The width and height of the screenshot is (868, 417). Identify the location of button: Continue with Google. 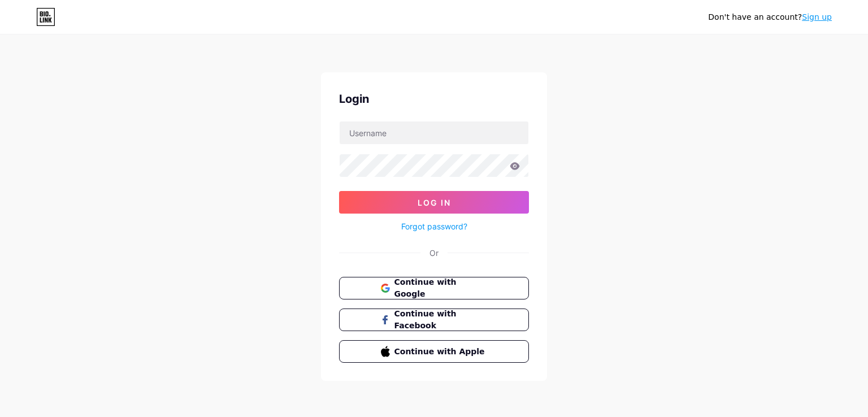
(434, 288).